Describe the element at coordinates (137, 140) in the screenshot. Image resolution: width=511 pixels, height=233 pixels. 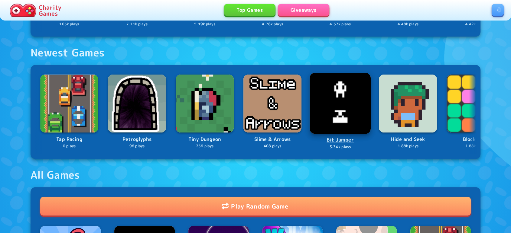
I see `p: Petroglyphs` at that location.